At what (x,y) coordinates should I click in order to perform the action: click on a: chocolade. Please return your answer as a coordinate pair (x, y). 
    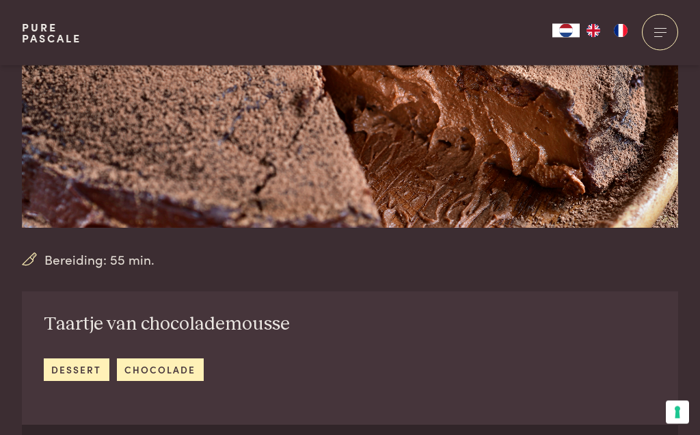
    Looking at the image, I should click on (160, 370).